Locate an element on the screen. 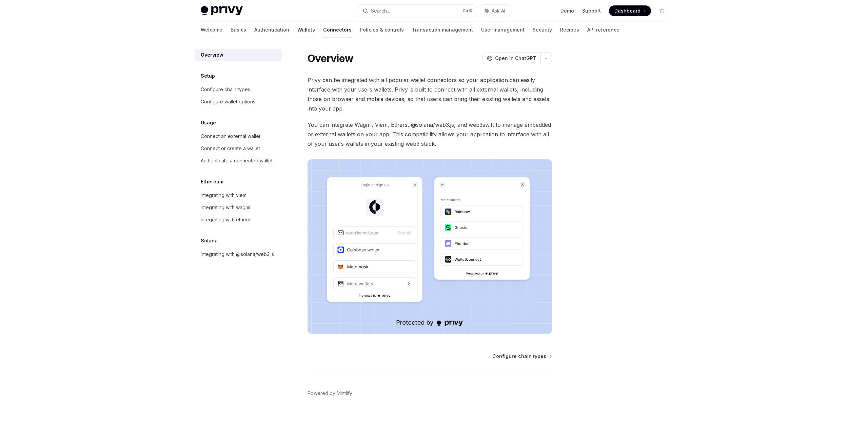  div: Configure chain types is located at coordinates (225, 89).